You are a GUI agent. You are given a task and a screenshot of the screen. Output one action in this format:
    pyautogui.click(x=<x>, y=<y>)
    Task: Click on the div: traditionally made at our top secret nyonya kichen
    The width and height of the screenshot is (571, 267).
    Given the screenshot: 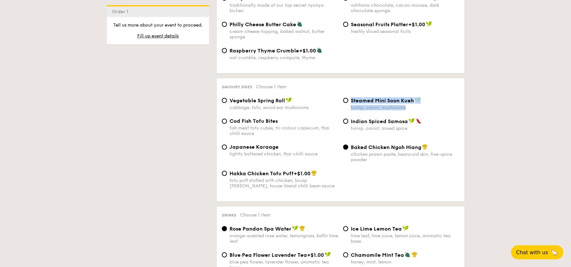 What is the action you would take?
    pyautogui.click(x=284, y=8)
    